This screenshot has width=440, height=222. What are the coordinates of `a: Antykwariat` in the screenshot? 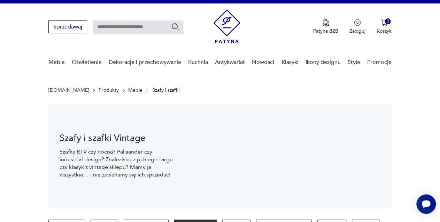 It's located at (230, 62).